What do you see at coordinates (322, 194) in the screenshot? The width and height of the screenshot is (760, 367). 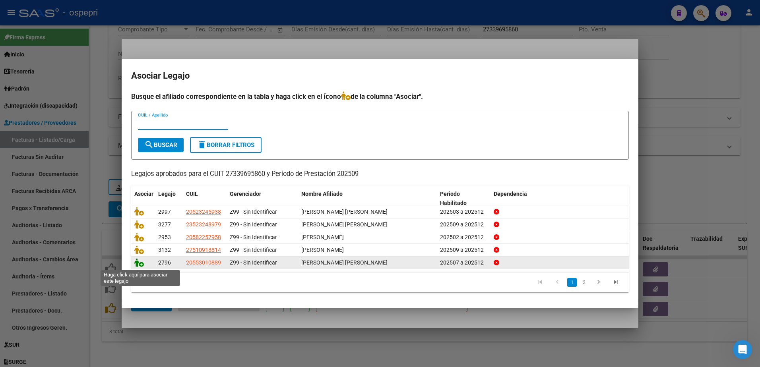 I see `span: Nombre Afiliado` at bounding box center [322, 194].